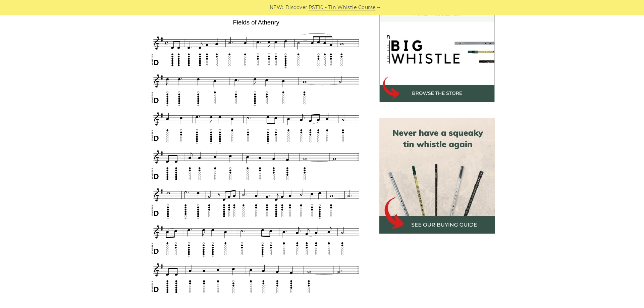  I want to click on a: PST10 - Tin Whistle Course, so click(342, 7).